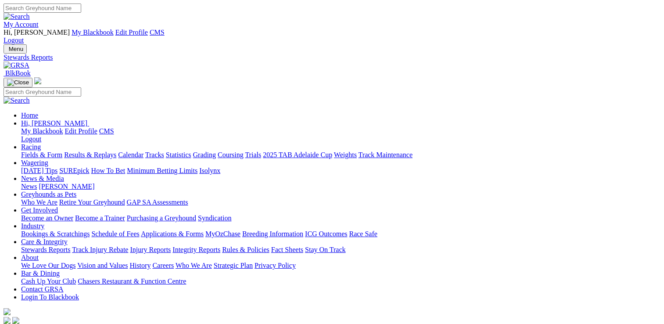 Image resolution: width=664 pixels, height=324 pixels. What do you see at coordinates (325, 249) in the screenshot?
I see `a: Stay On Track` at bounding box center [325, 249].